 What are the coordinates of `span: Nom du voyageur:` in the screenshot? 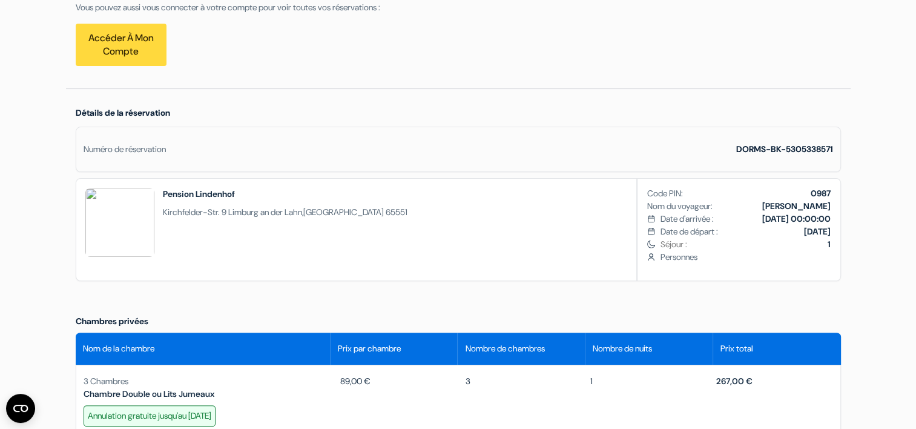 It's located at (680, 206).